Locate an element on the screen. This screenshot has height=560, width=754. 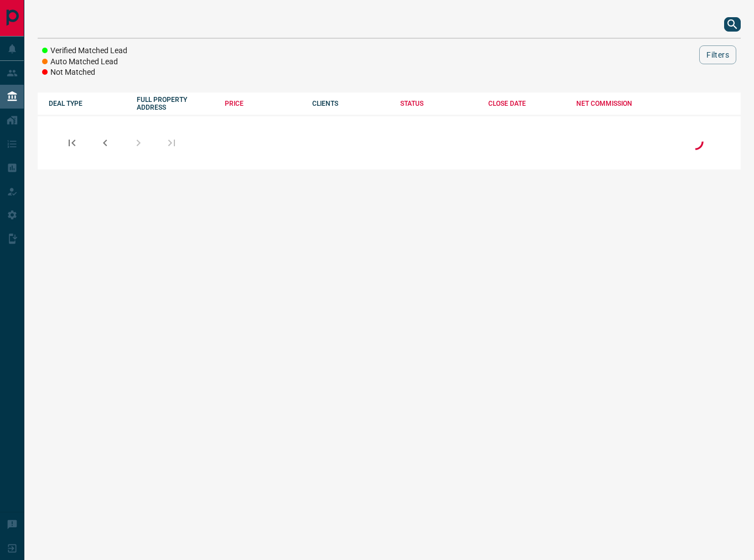
div: DEAL TYPE is located at coordinates (87, 104).